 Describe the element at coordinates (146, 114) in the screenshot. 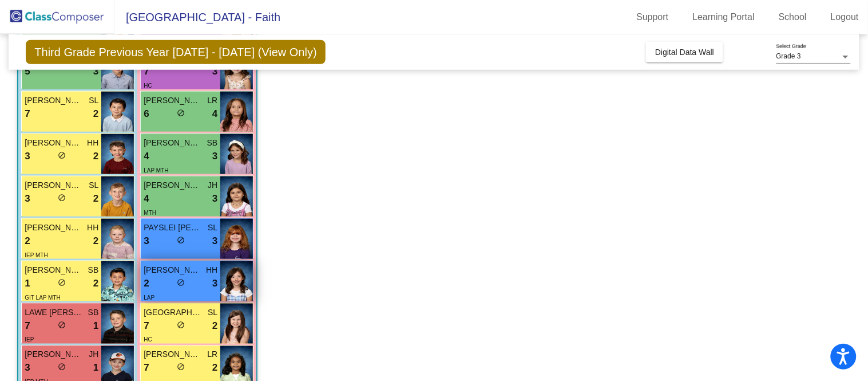

I see `span: 6` at that location.